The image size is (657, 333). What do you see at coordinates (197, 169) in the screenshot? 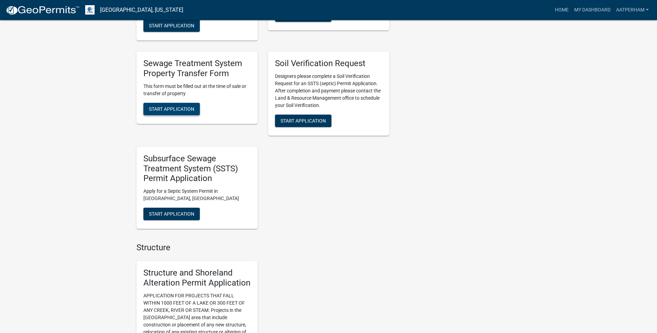
I see `h5: Subsurface Sewage Treatment System (SSTS) Permit Application` at bounding box center [197, 169].